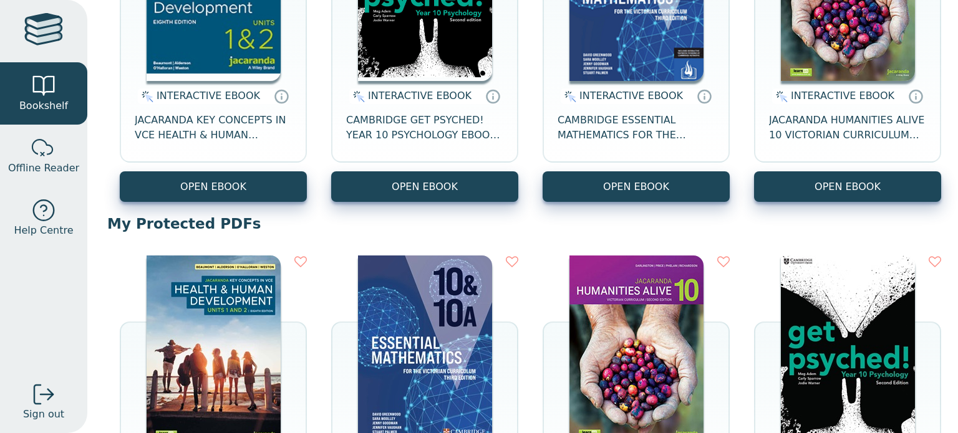 The width and height of the screenshot is (958, 433). Describe the element at coordinates (636, 128) in the screenshot. I see `span: CAMBRIDGE ESSENTIAL MATHEMATICS FOR THE VICTORIAN CURRICULUM YEAR 10&10A EBOOK 3E` at that location.